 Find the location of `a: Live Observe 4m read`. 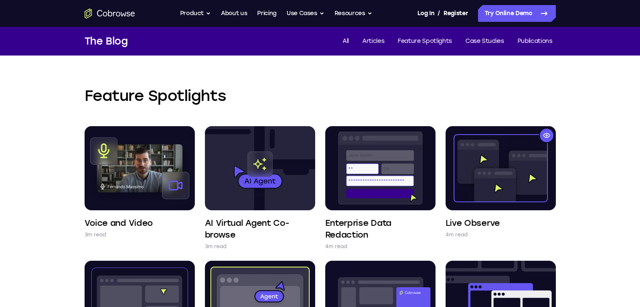

a: Live Observe 4m read is located at coordinates (501, 183).